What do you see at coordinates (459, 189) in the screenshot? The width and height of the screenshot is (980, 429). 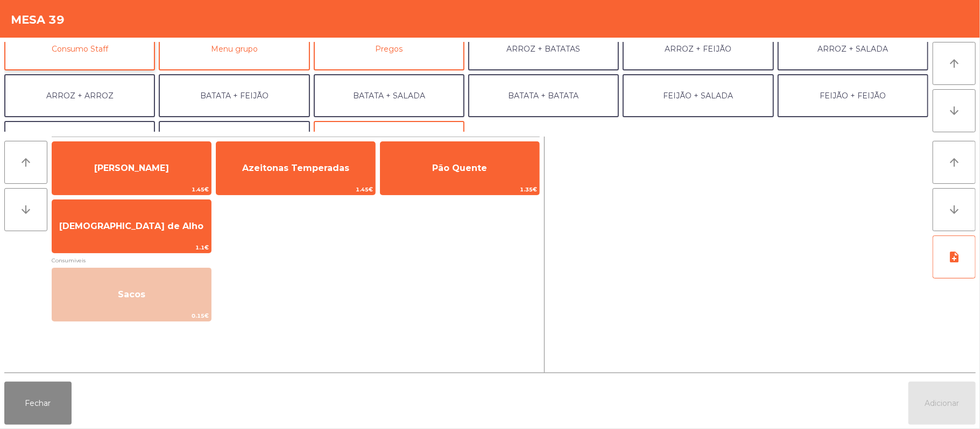 I see `span: 1.35€` at bounding box center [459, 189].